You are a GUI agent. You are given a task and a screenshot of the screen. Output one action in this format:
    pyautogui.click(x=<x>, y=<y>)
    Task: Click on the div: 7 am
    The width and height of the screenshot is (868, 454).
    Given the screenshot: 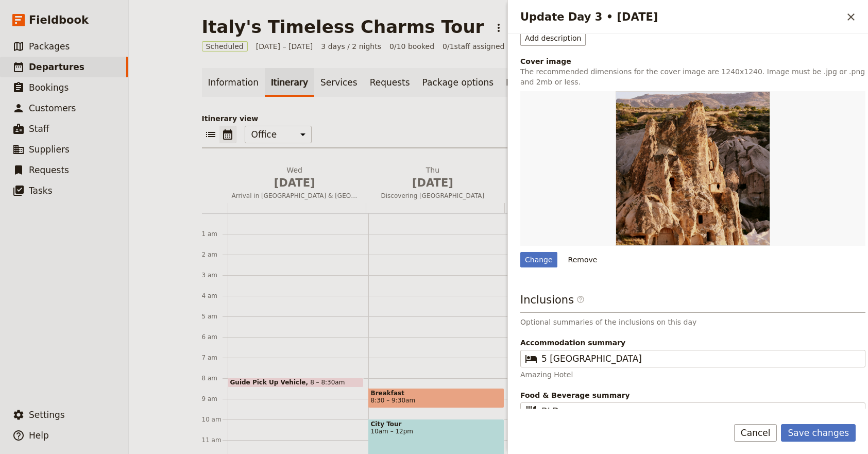 What is the action you would take?
    pyautogui.click(x=215, y=357)
    